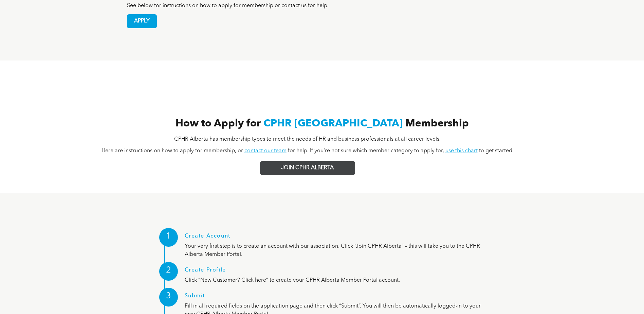  What do you see at coordinates (366, 151) in the screenshot?
I see `span: for help. If you're not sure which member category to apply for,` at bounding box center [366, 151].